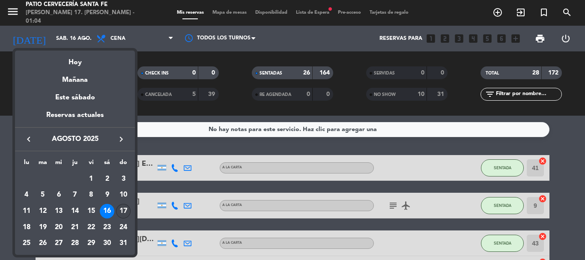 The image size is (585, 260). Describe the element at coordinates (75, 98) in the screenshot. I see `div: Este sábado` at that location.